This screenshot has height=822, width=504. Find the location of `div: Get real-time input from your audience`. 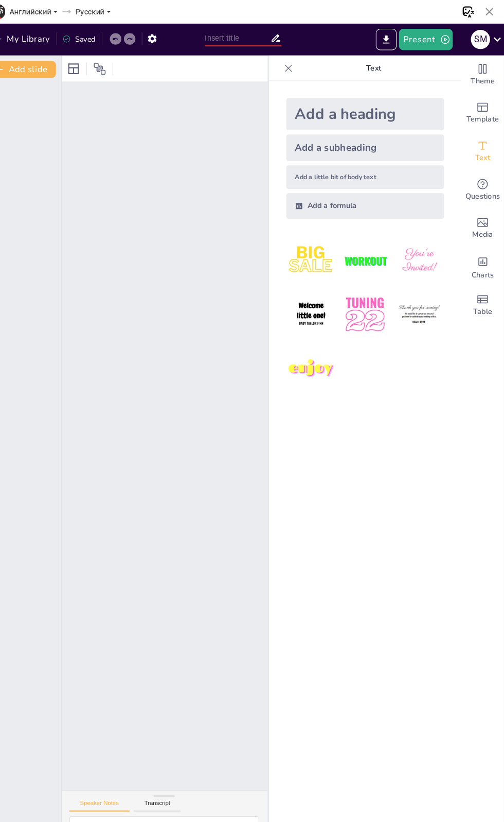

div: Get real-time input from your audience is located at coordinates (483, 183).